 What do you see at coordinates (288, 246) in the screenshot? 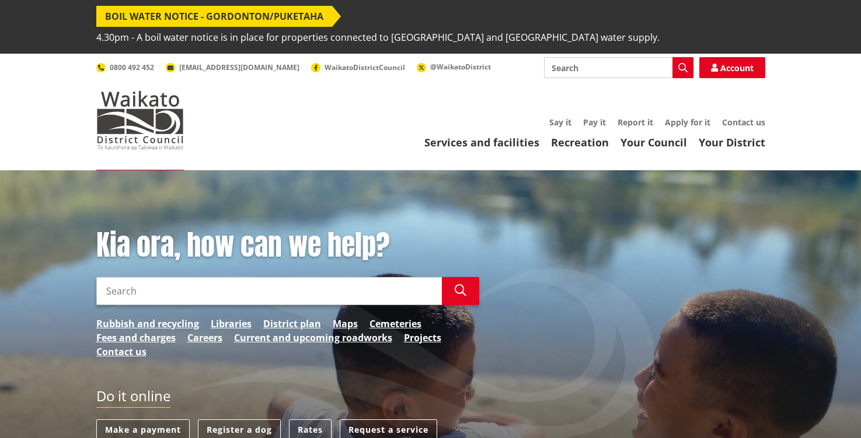
I see `h1: Kia ora, how can we help?` at bounding box center [288, 246].